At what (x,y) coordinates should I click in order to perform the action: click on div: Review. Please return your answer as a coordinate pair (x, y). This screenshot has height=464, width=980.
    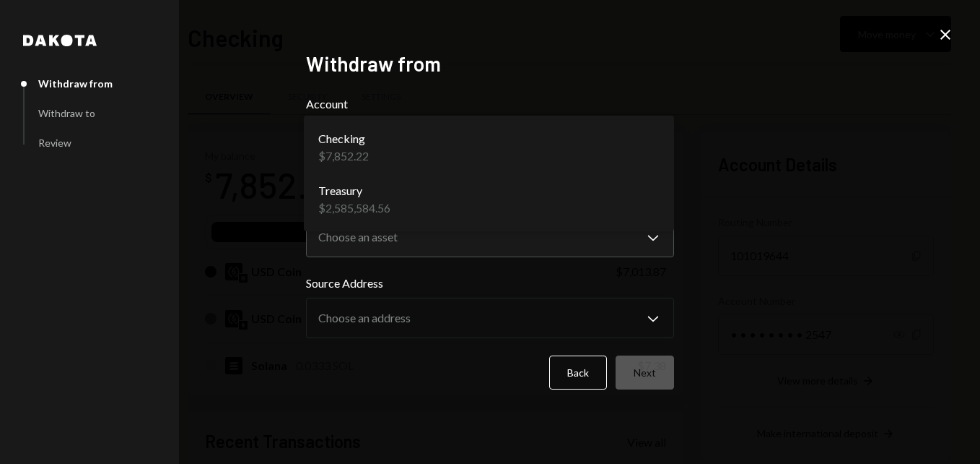
    Looking at the image, I should click on (55, 143).